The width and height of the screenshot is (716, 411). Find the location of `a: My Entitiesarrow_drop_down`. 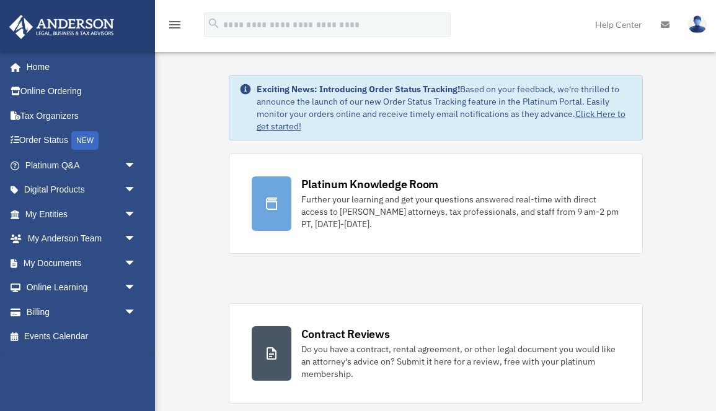

a: My Entitiesarrow_drop_down is located at coordinates (82, 214).